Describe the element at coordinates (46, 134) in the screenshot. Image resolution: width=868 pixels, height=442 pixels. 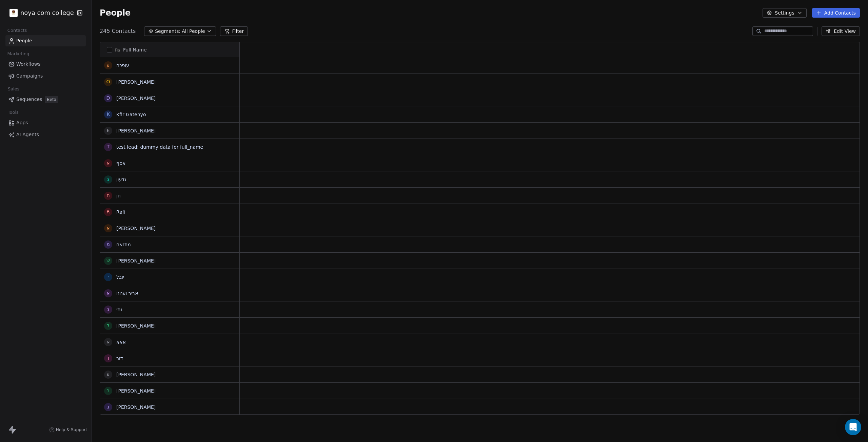
I see `a: AI Agents` at that location.